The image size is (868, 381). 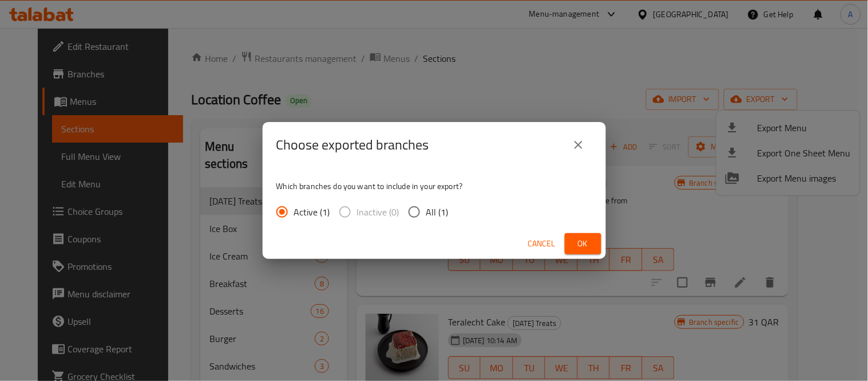 I want to click on span: All (1), so click(x=437, y=212).